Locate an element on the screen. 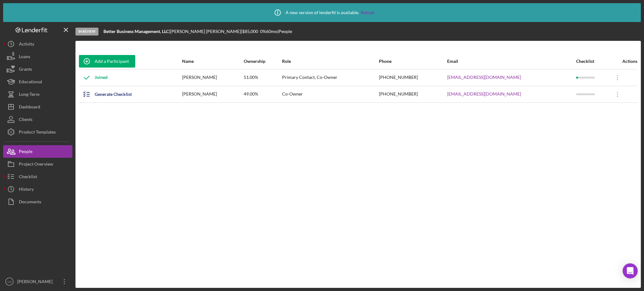 The height and width of the screenshot is (291, 644). div: | People is located at coordinates (284, 31).